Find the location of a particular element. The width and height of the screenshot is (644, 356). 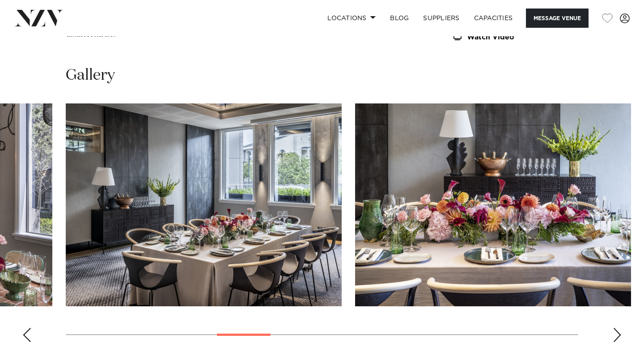

a: SUPPLIERS is located at coordinates (441, 18).